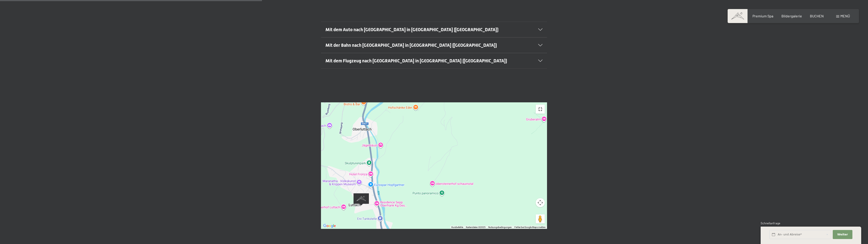  I want to click on img: Google, so click(330, 226).